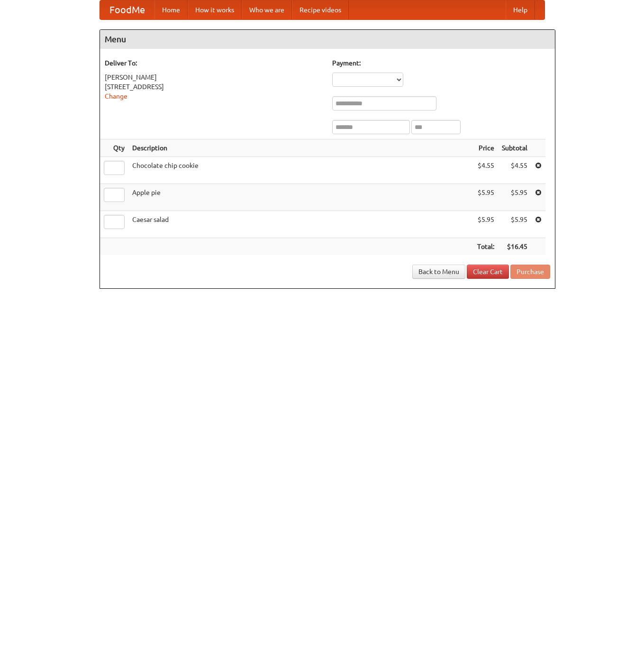 The width and height of the screenshot is (644, 671). Describe the element at coordinates (515, 148) in the screenshot. I see `th: Subtotal` at that location.